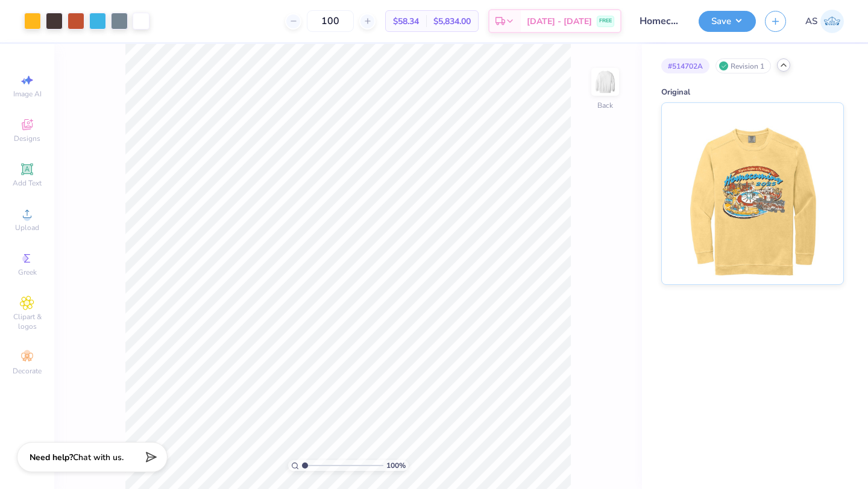 Image resolution: width=868 pixels, height=489 pixels. Describe the element at coordinates (27, 322) in the screenshot. I see `span: Clipart & logos` at that location.